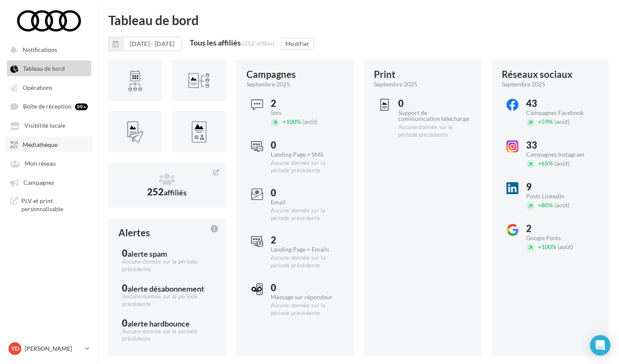  What do you see at coordinates (40, 164) in the screenshot?
I see `span: Mon réseau` at bounding box center [40, 164].